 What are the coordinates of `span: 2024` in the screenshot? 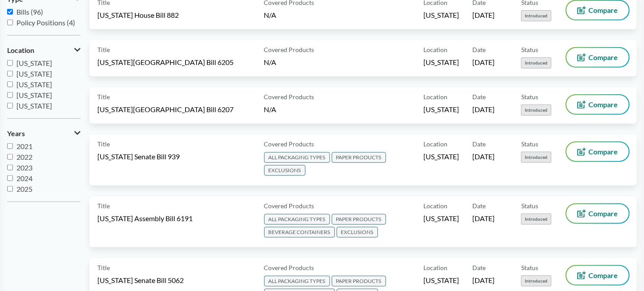 It's located at (24, 178).